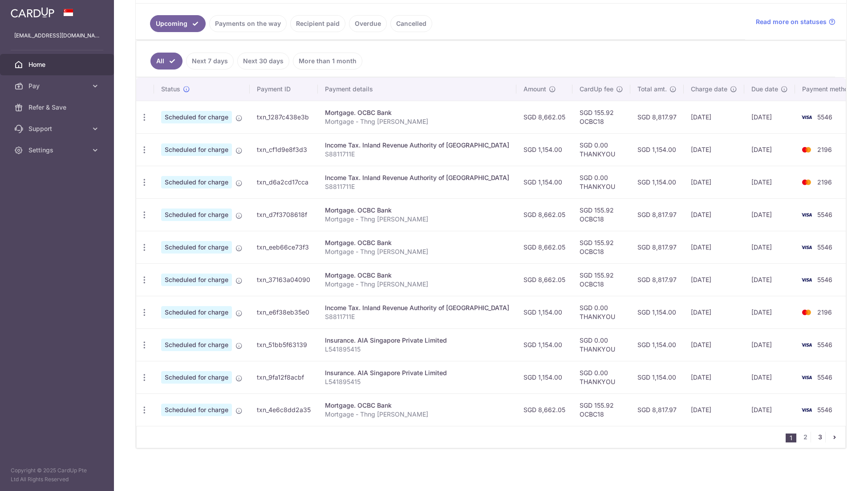 The height and width of the screenshot is (491, 868). Describe the element at coordinates (283, 280) in the screenshot. I see `td: txn_37163a04090` at that location.